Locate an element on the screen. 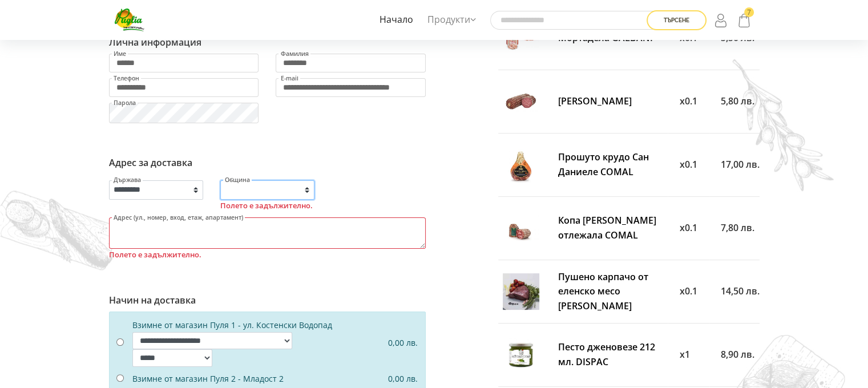  span: 17,00 лв. is located at coordinates (740, 164).